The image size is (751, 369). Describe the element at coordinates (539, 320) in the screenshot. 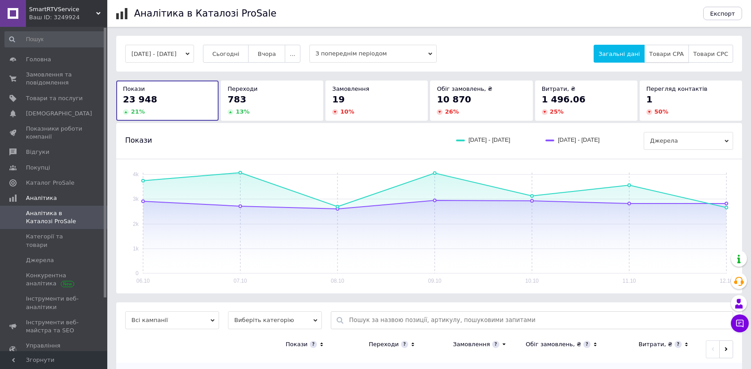

I see `input: Пошук за назвою позиції, артикулу, пошуковими запитами` at that location.